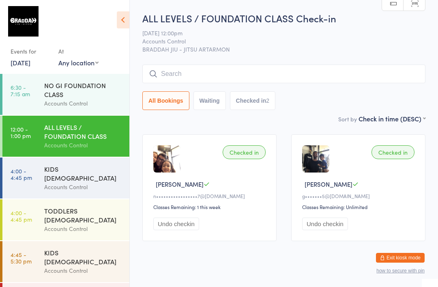 The image size is (438, 287). What do you see at coordinates (21, 258) in the screenshot?
I see `time: 4:45 - 5:30 pm` at bounding box center [21, 258].